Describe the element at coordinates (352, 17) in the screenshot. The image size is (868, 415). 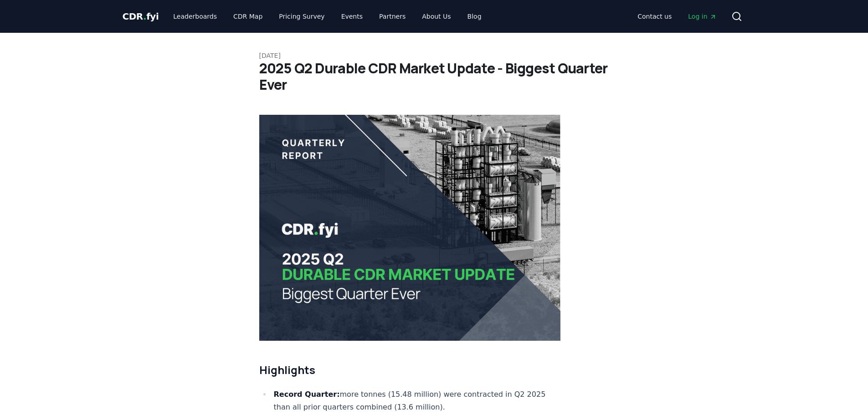
I see `a: Events` at that location.